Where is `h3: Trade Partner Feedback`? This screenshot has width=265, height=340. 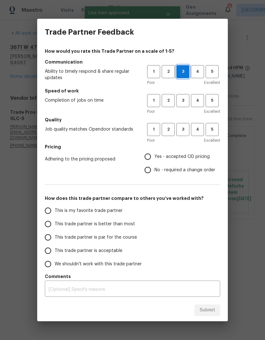
h3: Trade Partner Feedback is located at coordinates (89, 32).